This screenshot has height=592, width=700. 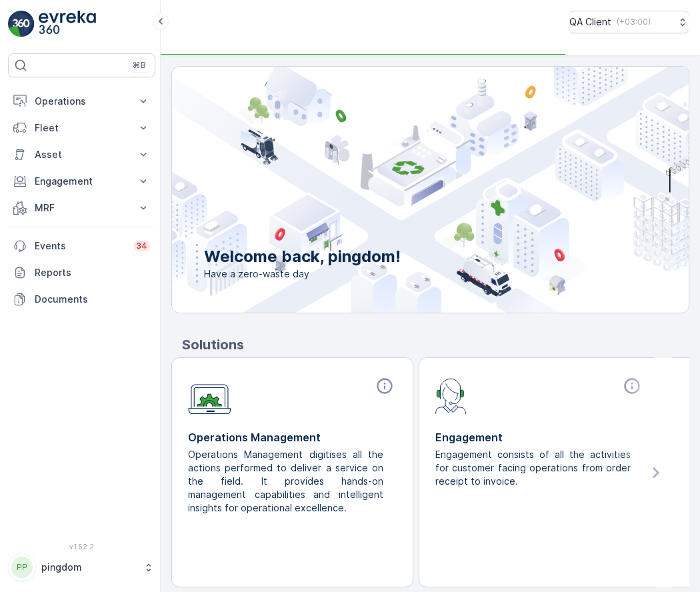 I want to click on span: Have a zero-waste day, so click(x=302, y=274).